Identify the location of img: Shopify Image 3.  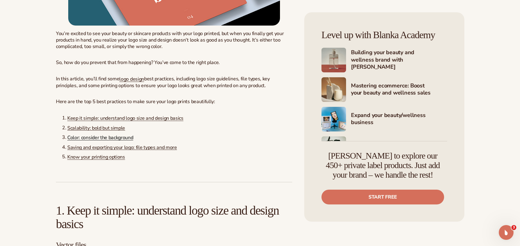
(334, 89).